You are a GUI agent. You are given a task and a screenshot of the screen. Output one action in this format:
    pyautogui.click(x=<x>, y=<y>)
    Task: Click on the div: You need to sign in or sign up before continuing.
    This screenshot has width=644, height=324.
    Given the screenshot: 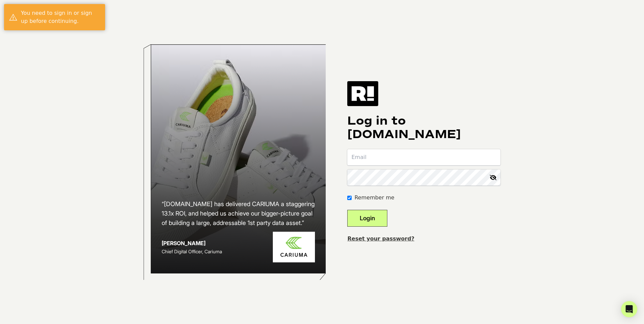 What is the action you would take?
    pyautogui.click(x=60, y=17)
    